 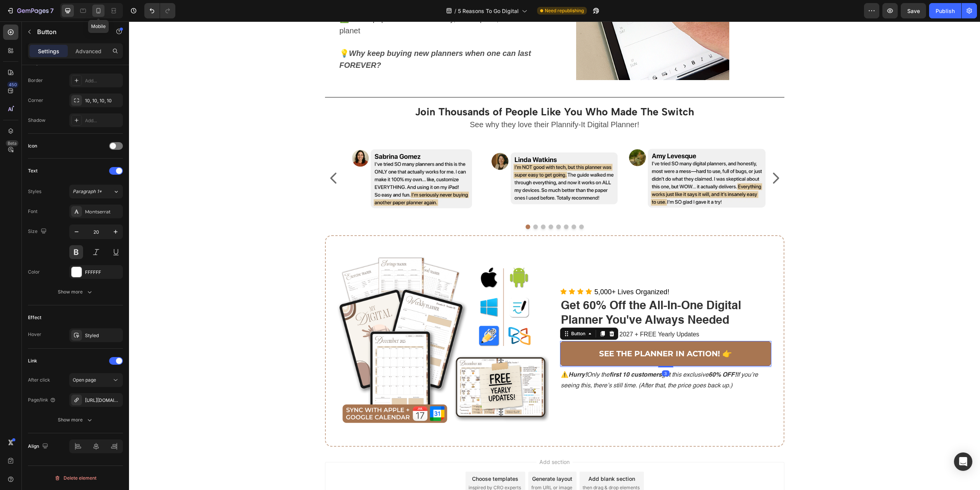 What do you see at coordinates (963, 461) in the screenshot?
I see `div: Open Intercom Messenger` at bounding box center [963, 461].